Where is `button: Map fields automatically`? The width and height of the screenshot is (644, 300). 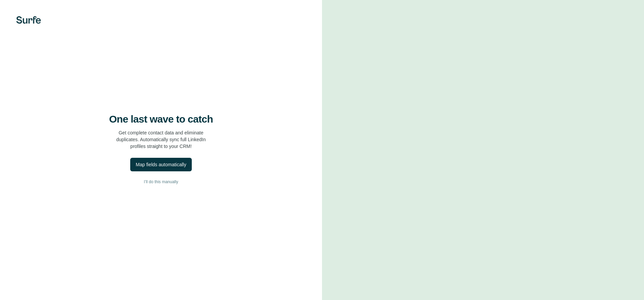 button: Map fields automatically is located at coordinates (161, 165).